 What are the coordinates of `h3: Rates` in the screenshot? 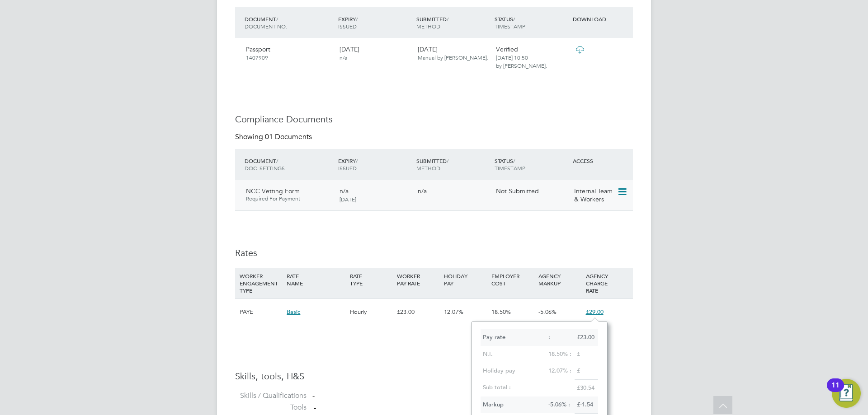 It's located at (434, 253).